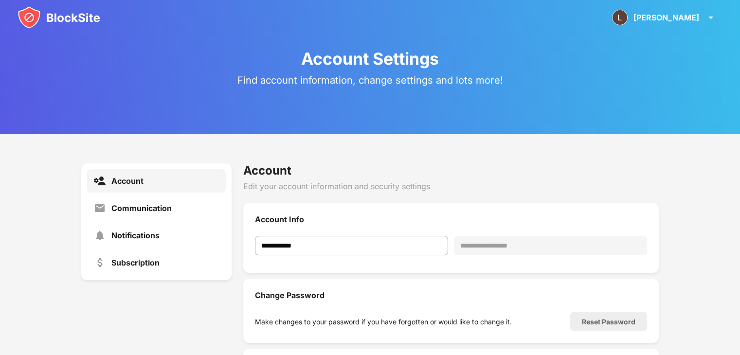  What do you see at coordinates (100, 208) in the screenshot?
I see `img: settings-communication.svg` at bounding box center [100, 208].